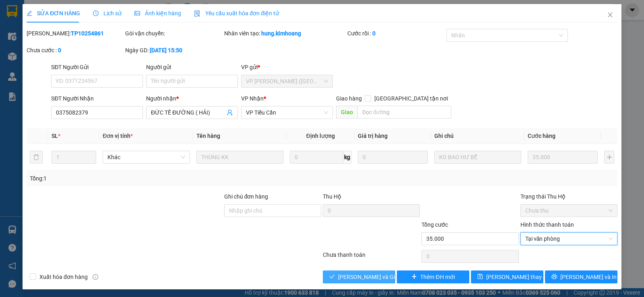 The width and height of the screenshot is (644, 297). Describe the element at coordinates (414, 277) in the screenshot. I see `span: plus` at that location.